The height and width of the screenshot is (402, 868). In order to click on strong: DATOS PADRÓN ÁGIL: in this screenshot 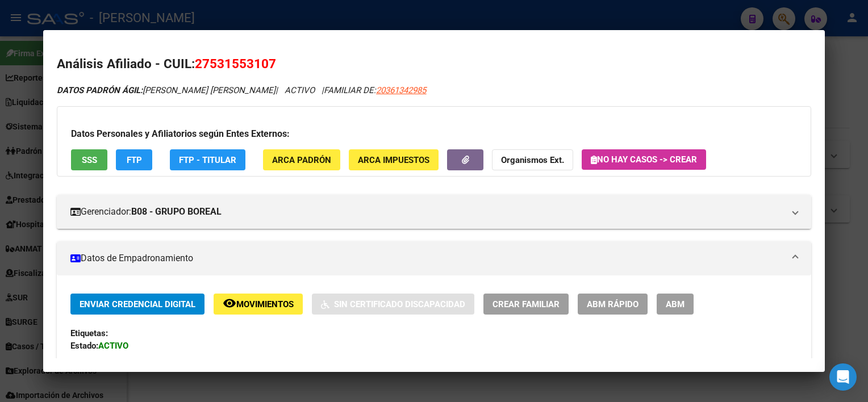, I will do `click(100, 90)`.